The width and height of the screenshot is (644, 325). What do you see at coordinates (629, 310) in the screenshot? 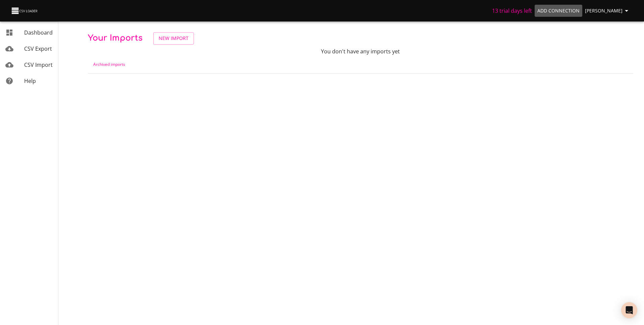
I see `div: Open Intercom Messenger` at bounding box center [629, 310].